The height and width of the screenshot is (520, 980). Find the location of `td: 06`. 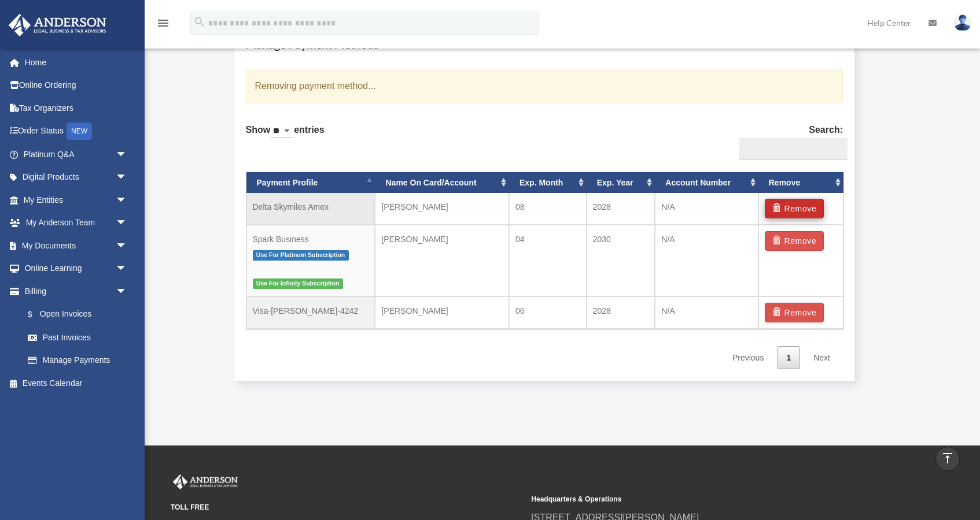

td: 06 is located at coordinates (548, 312).